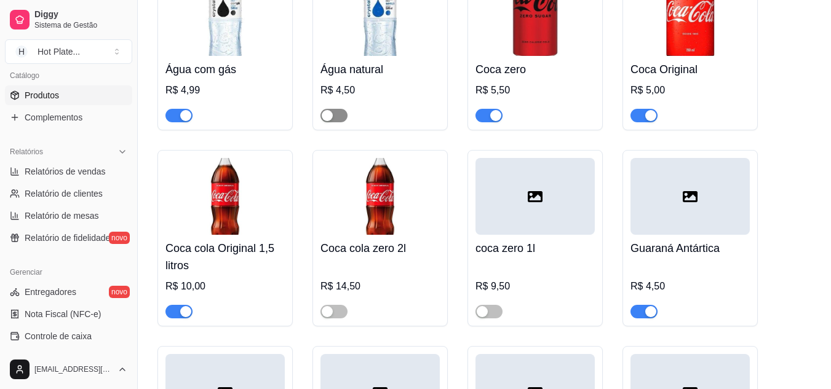 The height and width of the screenshot is (389, 831). What do you see at coordinates (690, 70) in the screenshot?
I see `h4: Coca Original` at bounding box center [690, 70].